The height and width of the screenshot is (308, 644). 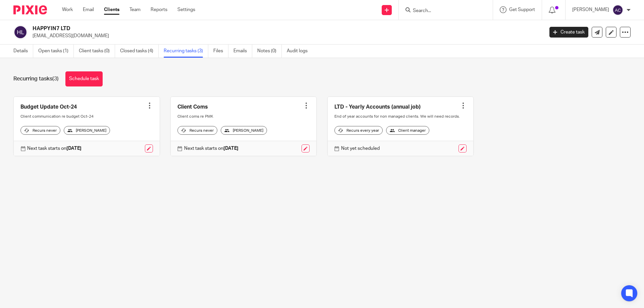 What do you see at coordinates (112, 10) in the screenshot?
I see `a: Clients` at bounding box center [112, 10].